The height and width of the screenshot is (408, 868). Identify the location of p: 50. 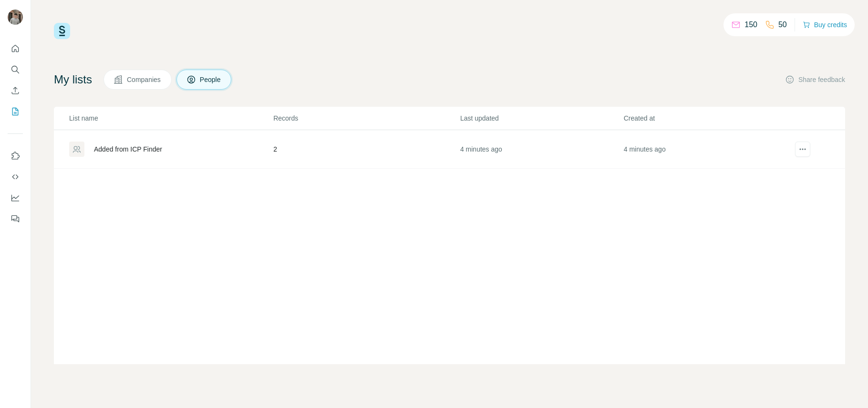
(783, 25).